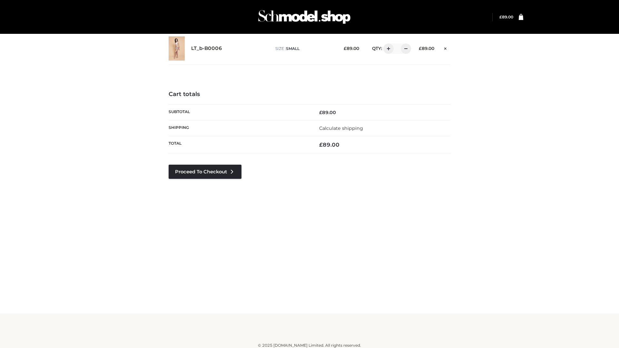 The height and width of the screenshot is (348, 619). Describe the element at coordinates (387, 49) in the screenshot. I see `div: QTY:` at that location.